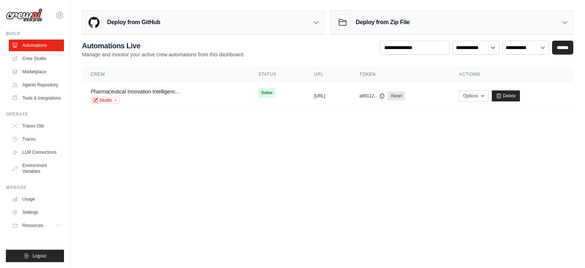 The image size is (585, 268). Describe the element at coordinates (36, 139) in the screenshot. I see `a: Traces` at that location.